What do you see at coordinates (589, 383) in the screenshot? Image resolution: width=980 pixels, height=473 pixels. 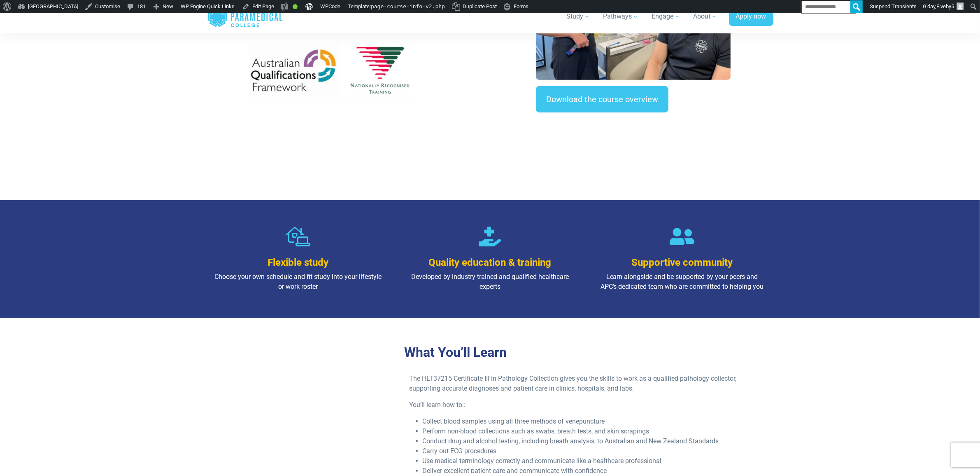 I see `p: The HLT37215 Certificate III in Pathology Collection gives you the skills to work as a qualified ...` at bounding box center [589, 383].